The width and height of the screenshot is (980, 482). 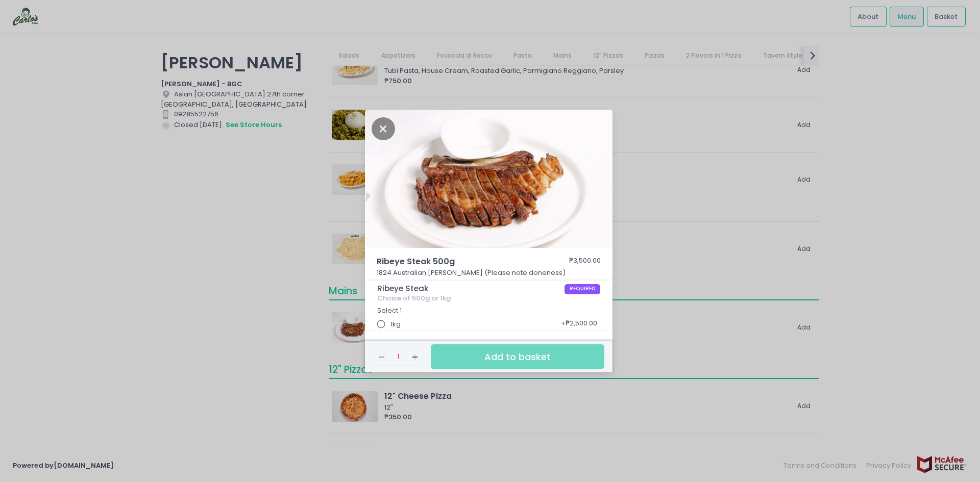 What do you see at coordinates (470, 289) in the screenshot?
I see `span: Ribeye Steak` at bounding box center [470, 289].